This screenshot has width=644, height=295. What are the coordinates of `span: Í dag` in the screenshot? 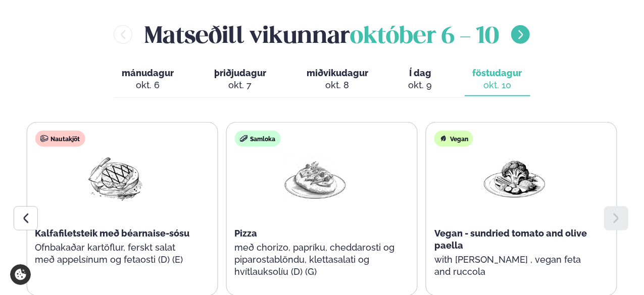 It's located at (420, 73).